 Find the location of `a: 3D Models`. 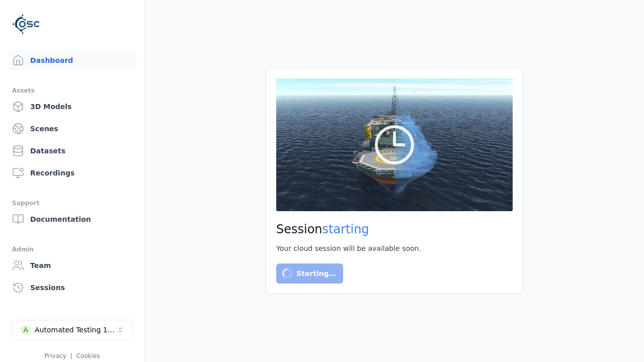

a: 3D Models is located at coordinates (72, 107).